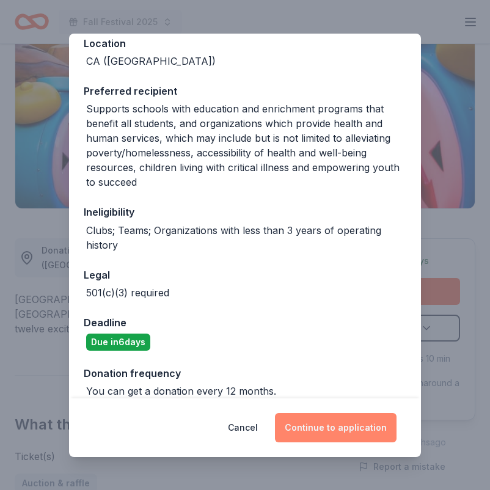  I want to click on button: Cancel, so click(243, 428).